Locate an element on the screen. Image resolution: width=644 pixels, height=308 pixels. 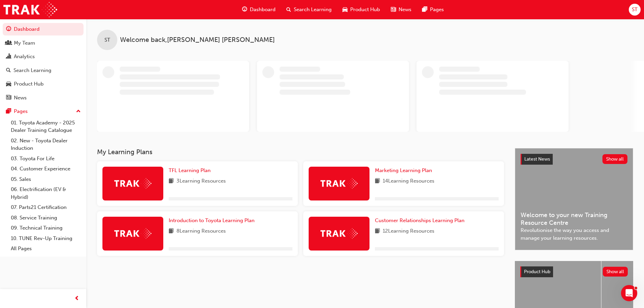
span: Introduction to Toyota Learning Plan is located at coordinates (212, 221).